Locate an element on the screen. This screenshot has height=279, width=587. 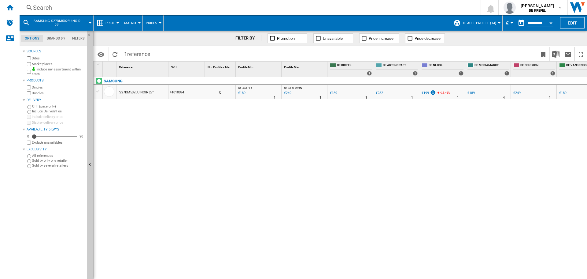
img: promotionV3.png is located at coordinates (433, 92).